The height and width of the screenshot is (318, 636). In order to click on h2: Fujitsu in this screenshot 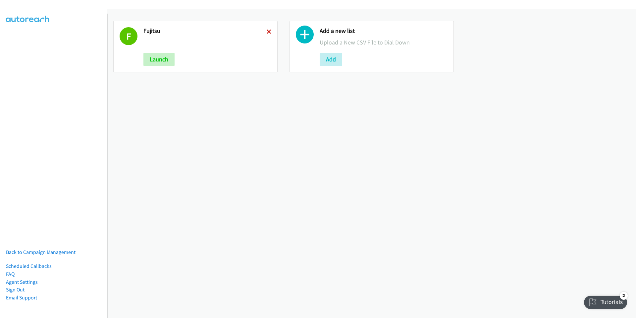, I will do `click(205, 31)`.